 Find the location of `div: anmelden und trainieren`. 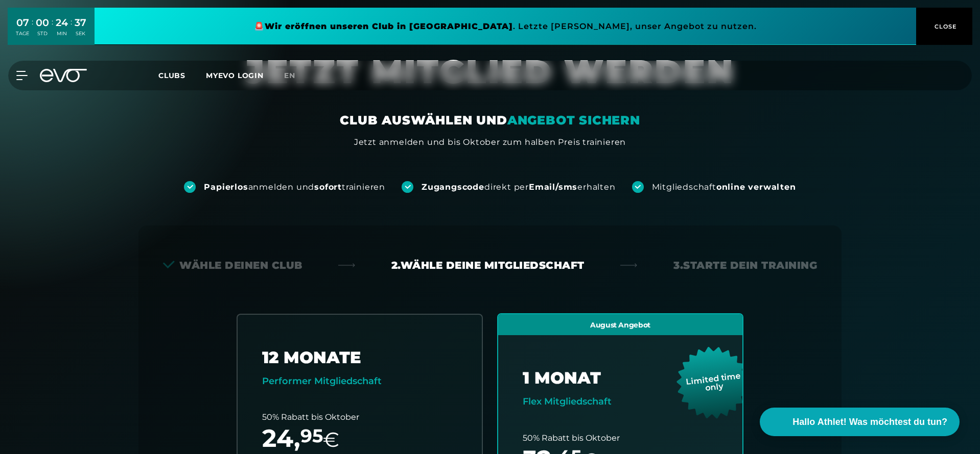

div: anmelden und trainieren is located at coordinates (294, 187).